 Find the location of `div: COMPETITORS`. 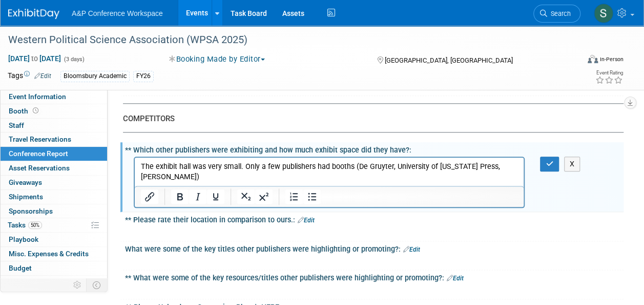

div: COMPETITORS is located at coordinates (369, 118).